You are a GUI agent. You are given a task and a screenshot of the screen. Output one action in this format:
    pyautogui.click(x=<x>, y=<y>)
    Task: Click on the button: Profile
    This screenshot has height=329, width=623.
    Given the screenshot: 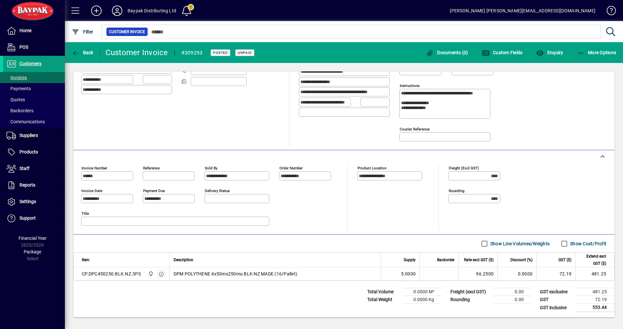 What is the action you would take?
    pyautogui.click(x=117, y=11)
    